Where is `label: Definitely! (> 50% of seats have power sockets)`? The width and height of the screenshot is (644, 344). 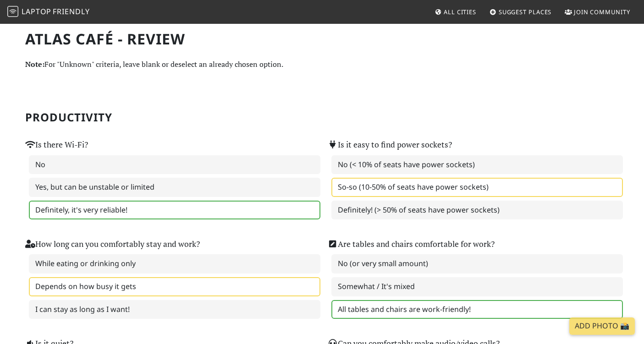
label: Definitely! (> 50% of seats have power sockets) is located at coordinates (477, 210).